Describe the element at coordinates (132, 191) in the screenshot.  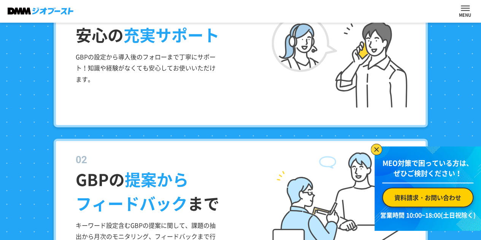
I see `span: 提案から フィードバック` at that location.